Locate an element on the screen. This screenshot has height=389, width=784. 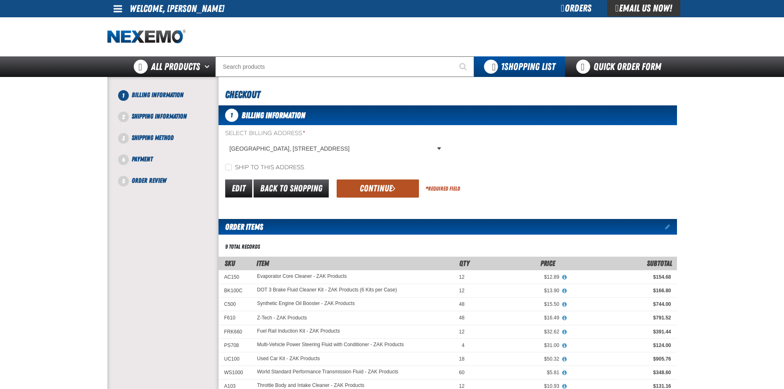
div: $744.00 is located at coordinates (621, 304).